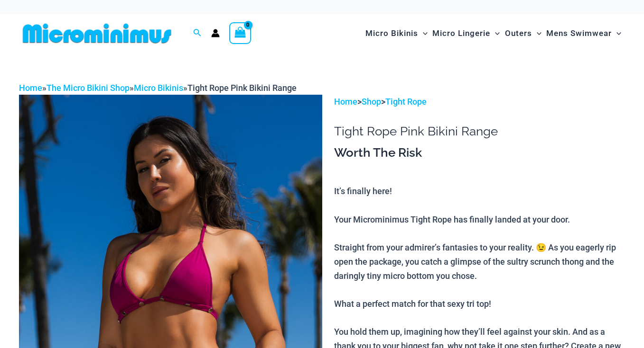 This screenshot has height=348, width=644. What do you see at coordinates (466, 33) in the screenshot?
I see `a: Micro LingerieMenu ToggleMenu Toggle` at bounding box center [466, 33].